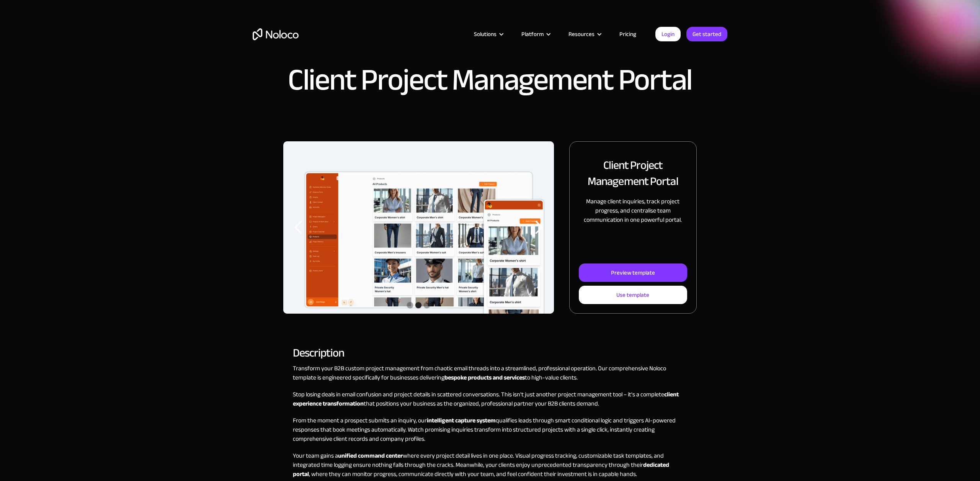  What do you see at coordinates (628, 34) in the screenshot?
I see `a: Pricing` at bounding box center [628, 34].